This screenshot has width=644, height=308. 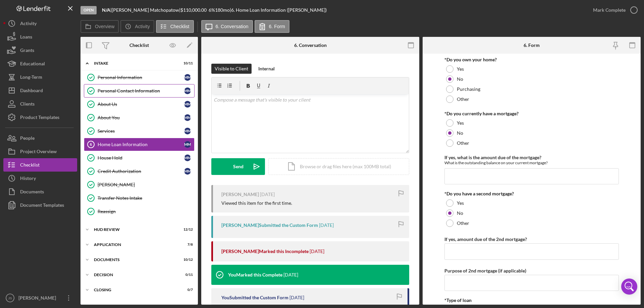 What do you see at coordinates (139, 91) in the screenshot?
I see `a: Personal Contact InformationMM` at bounding box center [139, 91].